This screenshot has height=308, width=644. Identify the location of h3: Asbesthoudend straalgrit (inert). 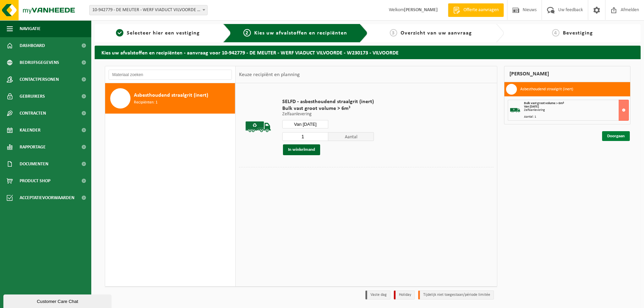
(547, 89).